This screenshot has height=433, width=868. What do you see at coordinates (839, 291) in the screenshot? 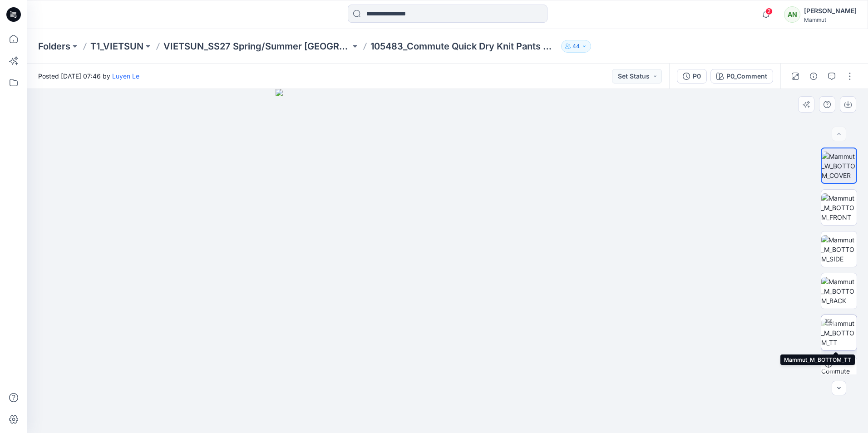
I see `img: Mammut_M_BOTTOM_BACK` at bounding box center [839, 291].